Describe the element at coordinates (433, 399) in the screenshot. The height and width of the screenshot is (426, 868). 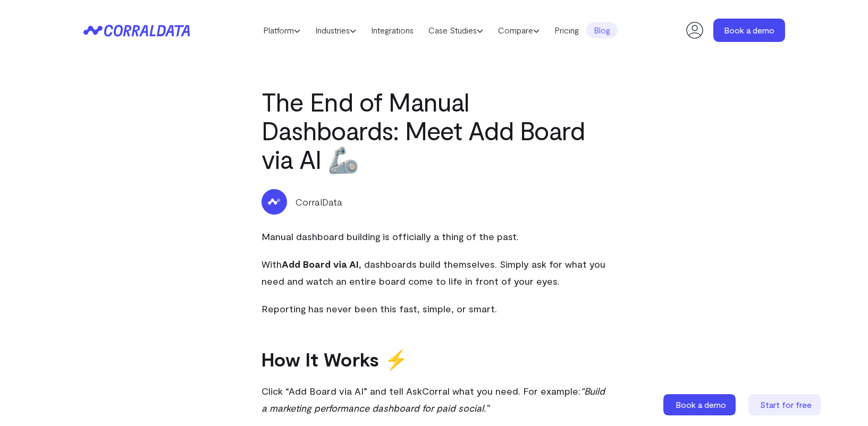
I see `span: “Build a marketing performance dashboard for paid social.”` at that location.